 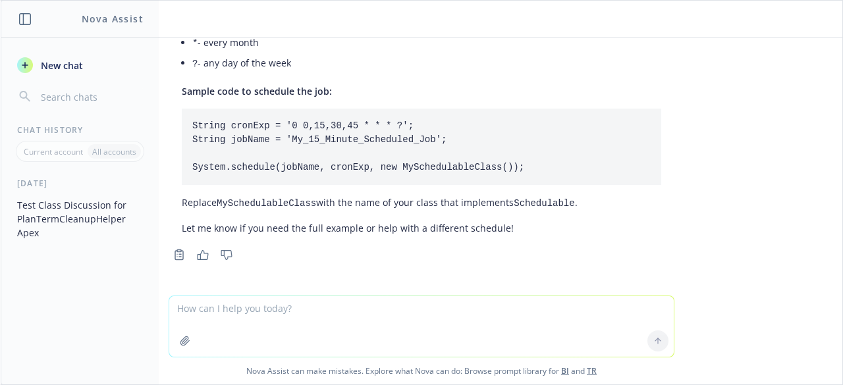 What do you see at coordinates (80, 65) in the screenshot?
I see `button: New chat` at bounding box center [80, 65].